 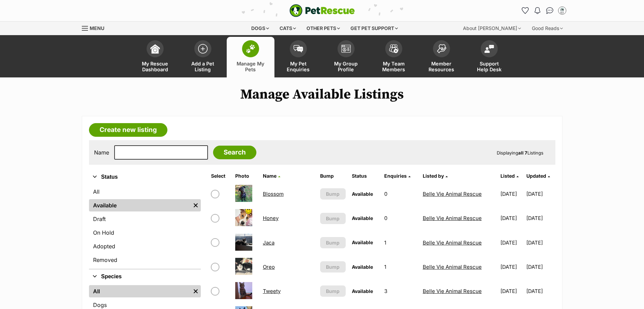 I want to click on a: PetRescue, so click(x=322, y=10).